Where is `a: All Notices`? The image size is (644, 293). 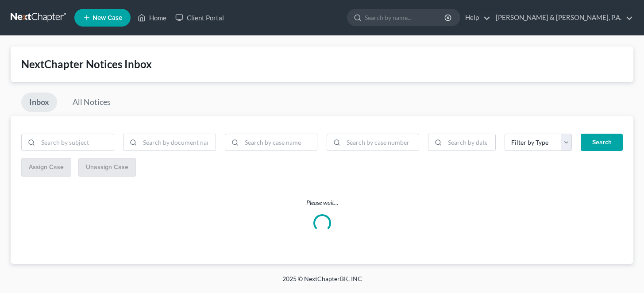 a: All Notices is located at coordinates (92, 102).